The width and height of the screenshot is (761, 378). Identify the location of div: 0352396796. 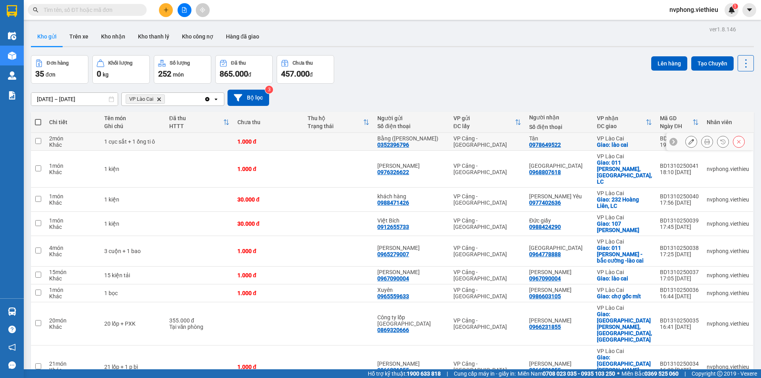
(393, 145).